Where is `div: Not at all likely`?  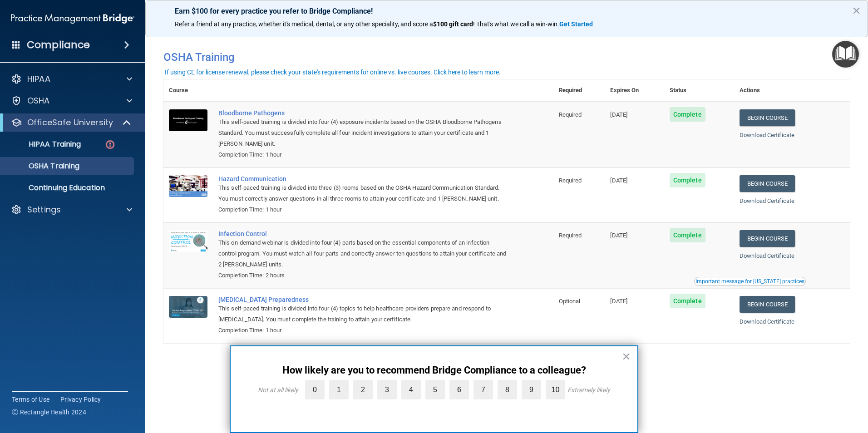 div: Not at all likely is located at coordinates (278, 390).